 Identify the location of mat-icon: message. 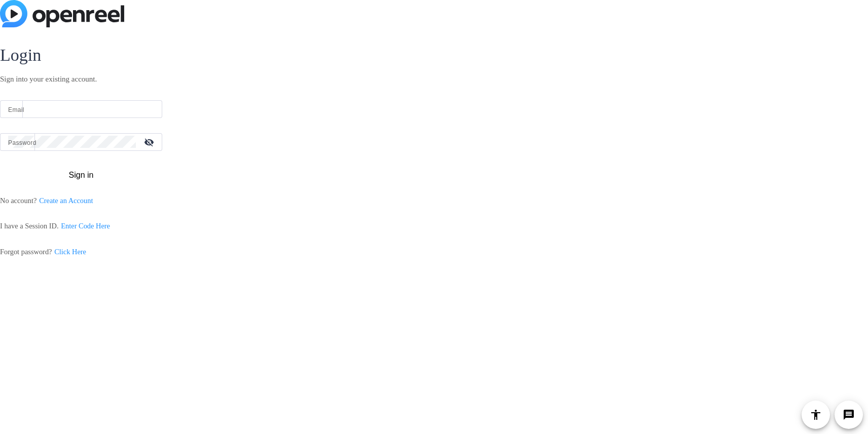
(849, 415).